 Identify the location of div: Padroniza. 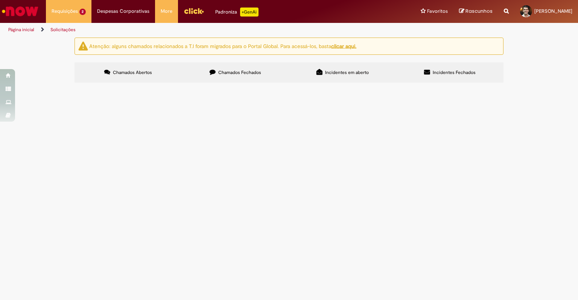
(237, 12).